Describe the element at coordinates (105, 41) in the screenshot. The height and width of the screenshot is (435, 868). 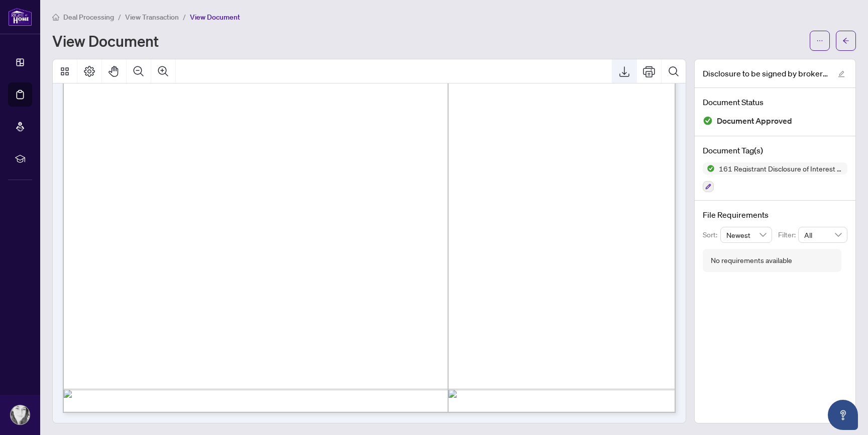
I see `h1: View Document` at that location.